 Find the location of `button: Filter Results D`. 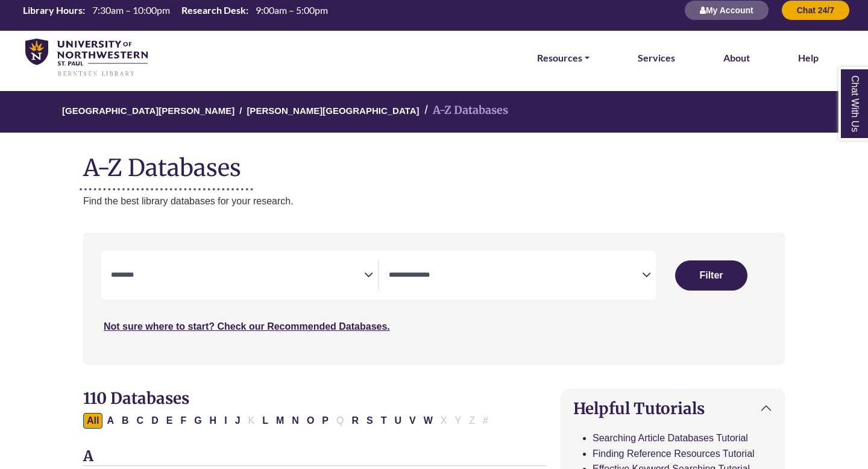

button: Filter Results D is located at coordinates (155, 421).